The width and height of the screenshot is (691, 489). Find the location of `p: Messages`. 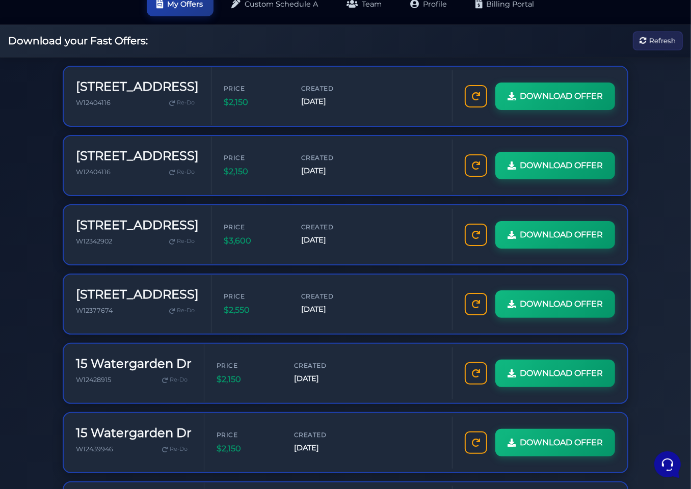

p: Messages is located at coordinates (102, 346).